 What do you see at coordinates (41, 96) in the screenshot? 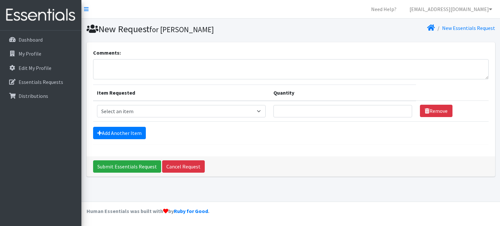
I see `a: Distributions` at bounding box center [41, 96].